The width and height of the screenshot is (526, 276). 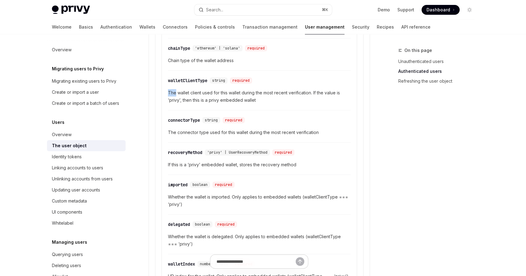 What do you see at coordinates (215, 27) in the screenshot?
I see `a: Policies & controls` at bounding box center [215, 27].